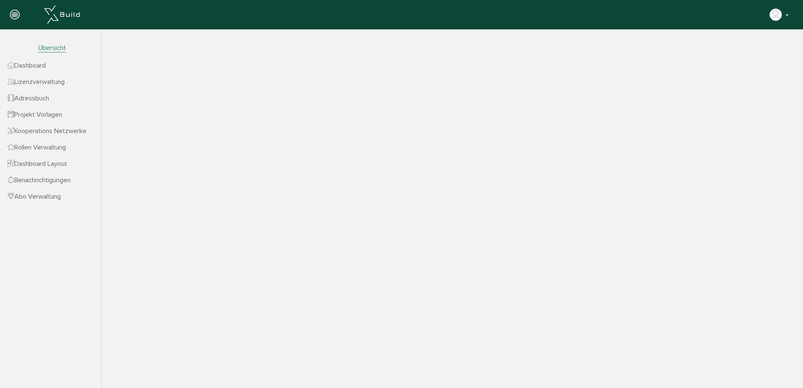  Describe the element at coordinates (39, 180) in the screenshot. I see `span: Benachrichtigungen` at that location.